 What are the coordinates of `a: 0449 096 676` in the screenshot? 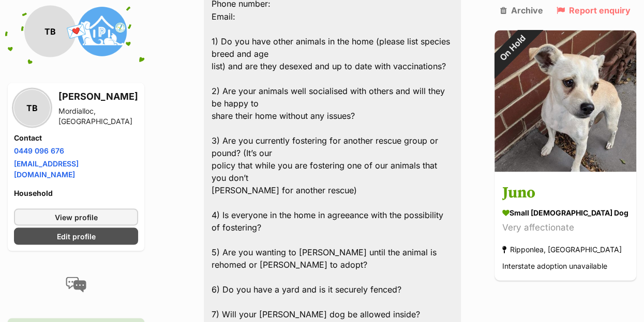 It's located at (39, 150).